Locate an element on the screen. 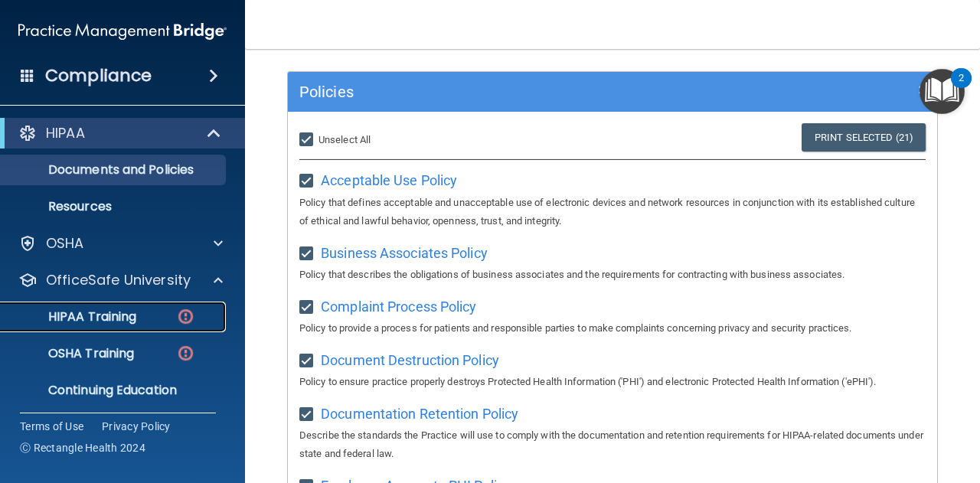  button: Open Resource Center, 2 new notifications is located at coordinates (942, 91).